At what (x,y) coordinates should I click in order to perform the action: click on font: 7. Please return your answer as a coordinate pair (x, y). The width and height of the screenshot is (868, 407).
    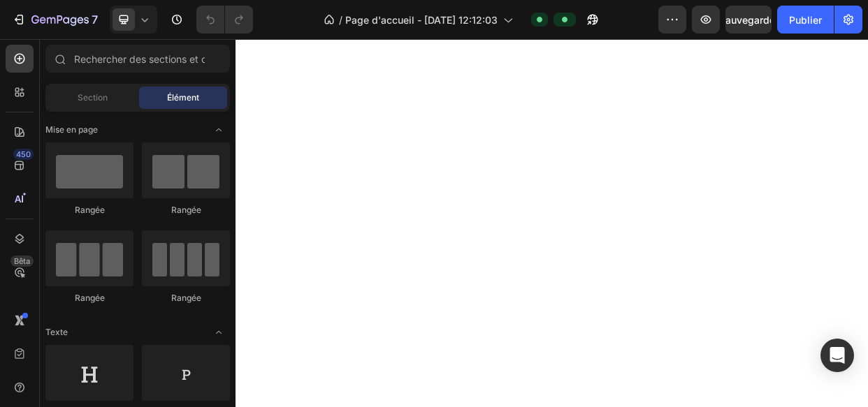
    Looking at the image, I should click on (94, 20).